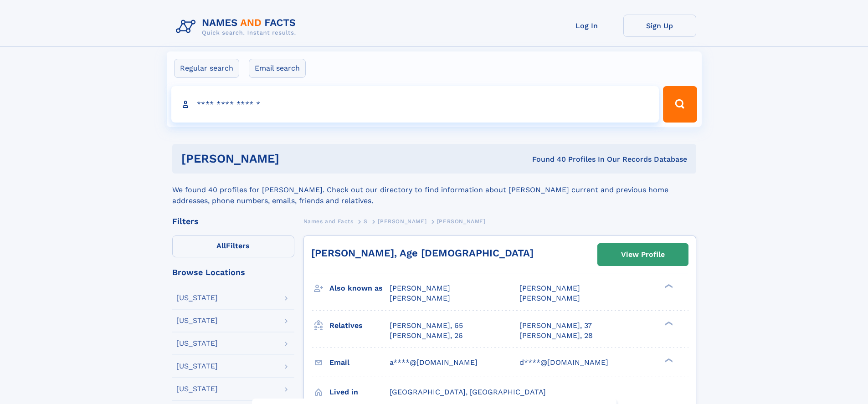 The image size is (868, 404). I want to click on div: View Profile, so click(643, 254).